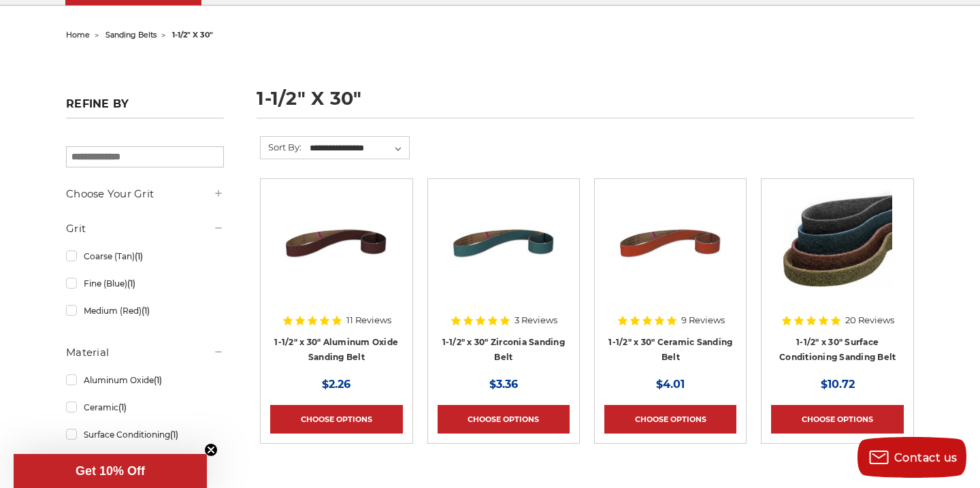 Image resolution: width=980 pixels, height=488 pixels. What do you see at coordinates (671, 384) in the screenshot?
I see `span: $4.01` at bounding box center [671, 384].